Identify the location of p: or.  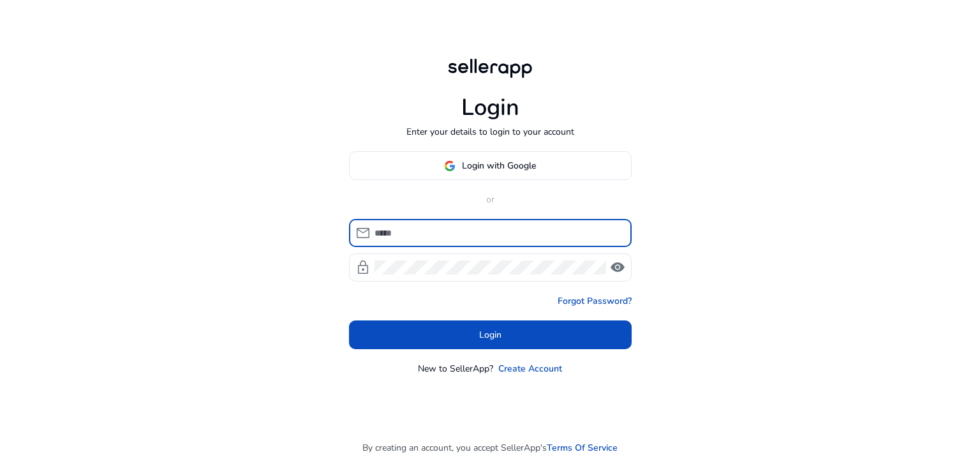
(490, 199).